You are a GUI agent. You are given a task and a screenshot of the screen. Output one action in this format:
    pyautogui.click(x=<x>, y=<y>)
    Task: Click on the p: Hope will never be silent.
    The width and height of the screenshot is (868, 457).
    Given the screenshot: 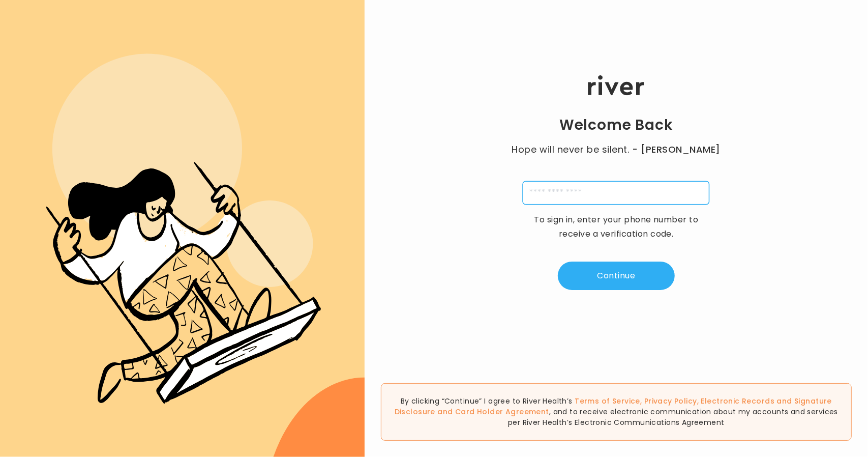 What is the action you would take?
    pyautogui.click(x=616, y=149)
    